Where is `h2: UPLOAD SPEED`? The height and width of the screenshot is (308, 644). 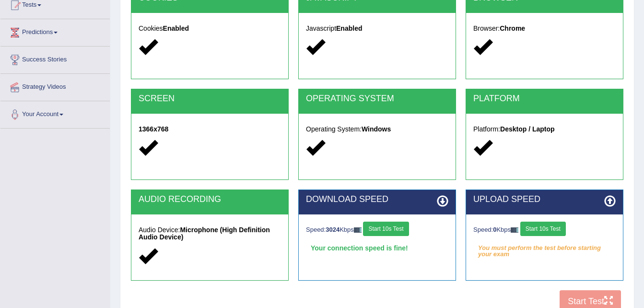 h2: UPLOAD SPEED is located at coordinates (545, 199).